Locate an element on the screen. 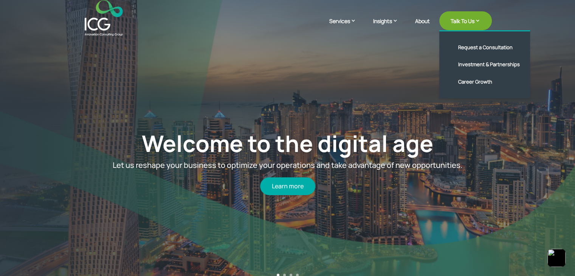 This screenshot has width=575, height=276. a: Talk To Us is located at coordinates (466, 21).